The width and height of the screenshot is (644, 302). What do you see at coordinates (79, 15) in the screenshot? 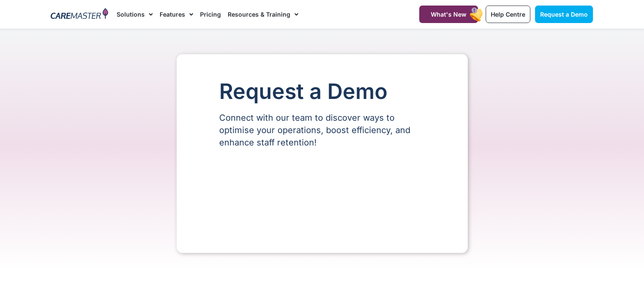
I see `img: CareMaster Logo` at bounding box center [79, 15].